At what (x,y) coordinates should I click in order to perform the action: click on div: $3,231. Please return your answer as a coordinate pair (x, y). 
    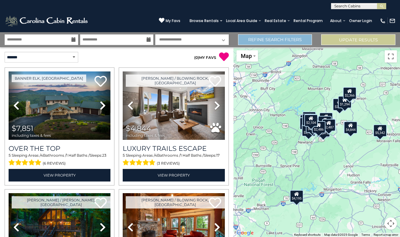
    Looking at the image, I should click on (309, 120).